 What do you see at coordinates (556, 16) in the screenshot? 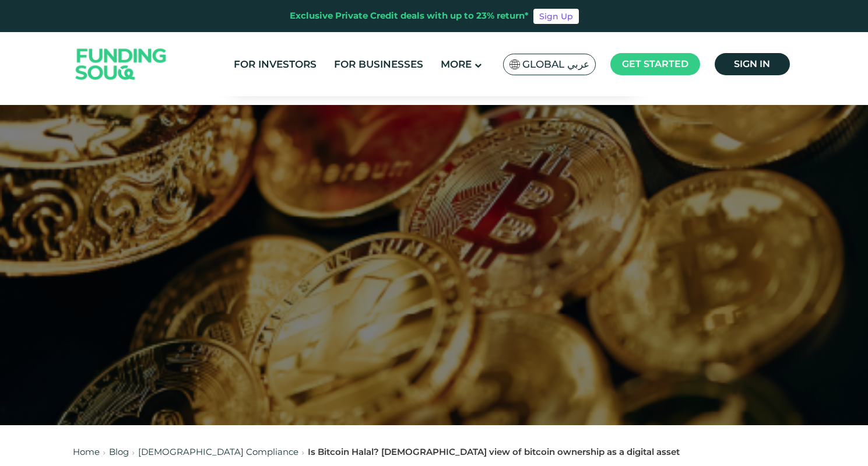
I see `a: Sign Up` at bounding box center [556, 16].